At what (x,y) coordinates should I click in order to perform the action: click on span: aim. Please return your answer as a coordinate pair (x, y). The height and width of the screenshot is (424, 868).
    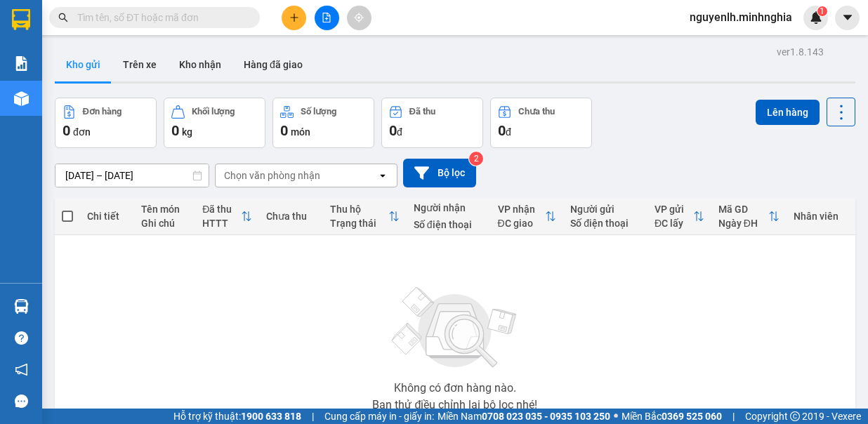
    Looking at the image, I should click on (359, 18).